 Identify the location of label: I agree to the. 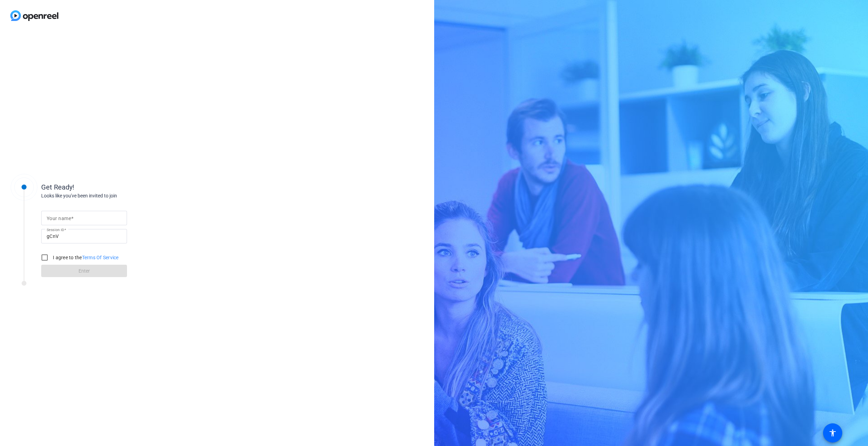
(85, 257).